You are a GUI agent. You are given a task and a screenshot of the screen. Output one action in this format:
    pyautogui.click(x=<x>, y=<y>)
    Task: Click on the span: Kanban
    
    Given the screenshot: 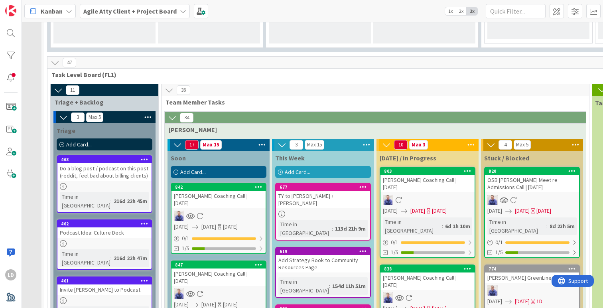 What is the action you would take?
    pyautogui.click(x=51, y=11)
    